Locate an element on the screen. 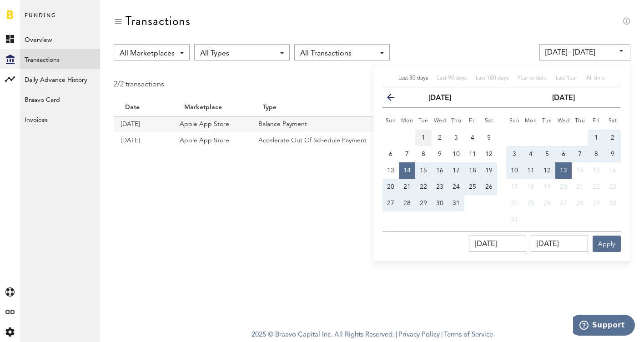  button: 30 is located at coordinates (440, 203).